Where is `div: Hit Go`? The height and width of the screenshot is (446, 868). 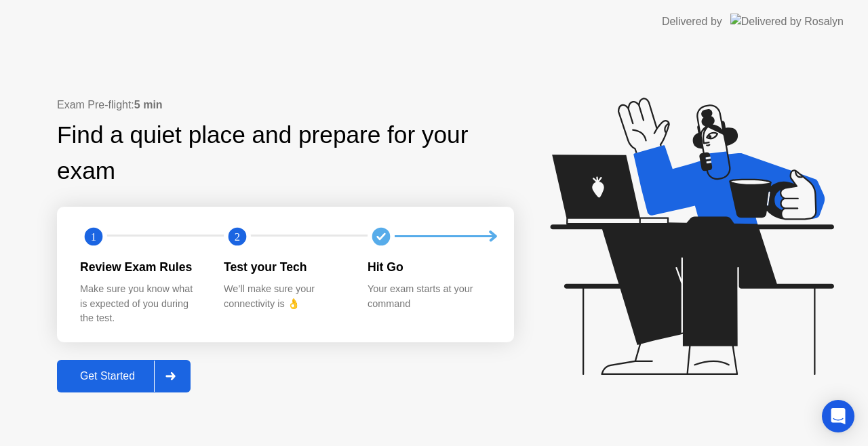 div: Hit Go is located at coordinates (428, 267).